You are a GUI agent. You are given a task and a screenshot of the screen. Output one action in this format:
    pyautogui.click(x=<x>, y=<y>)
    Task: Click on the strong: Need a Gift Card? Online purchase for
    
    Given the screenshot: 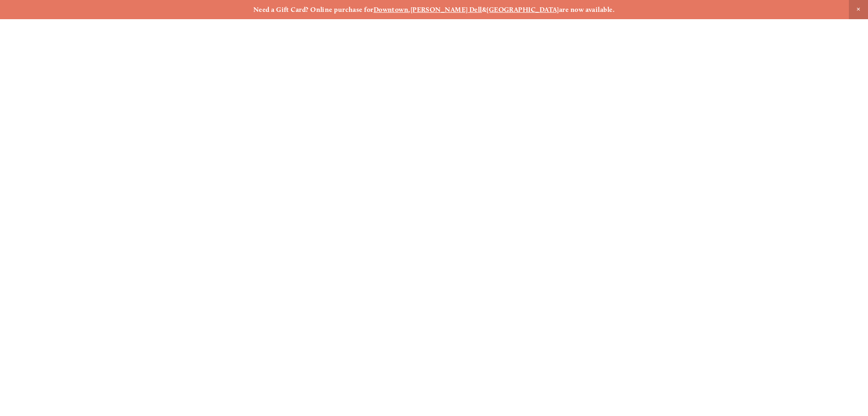 What is the action you would take?
    pyautogui.click(x=314, y=9)
    